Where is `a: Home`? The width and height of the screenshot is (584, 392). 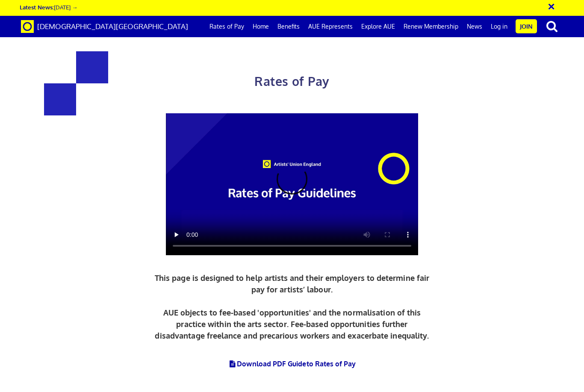 a: Home is located at coordinates (261, 27).